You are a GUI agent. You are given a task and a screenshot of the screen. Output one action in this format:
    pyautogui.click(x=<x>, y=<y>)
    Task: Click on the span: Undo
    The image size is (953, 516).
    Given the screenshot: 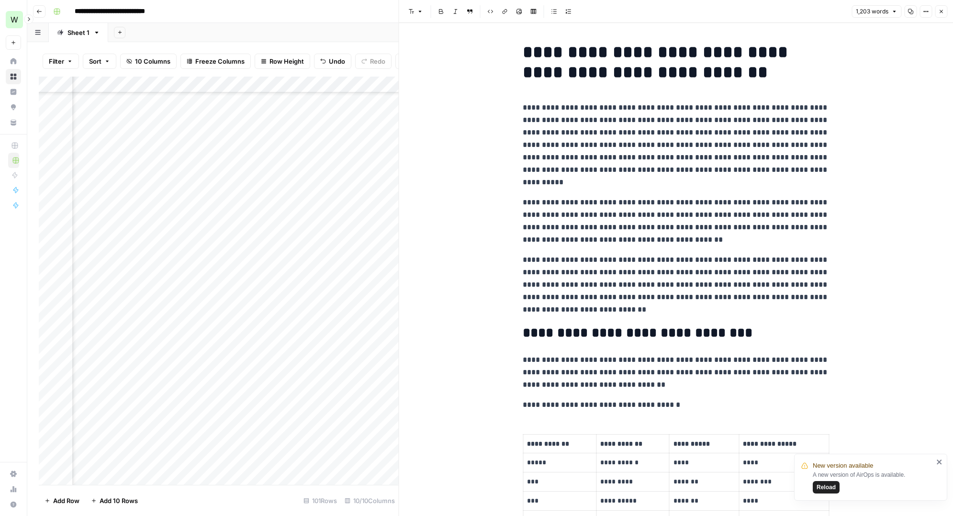 What is the action you would take?
    pyautogui.click(x=337, y=61)
    